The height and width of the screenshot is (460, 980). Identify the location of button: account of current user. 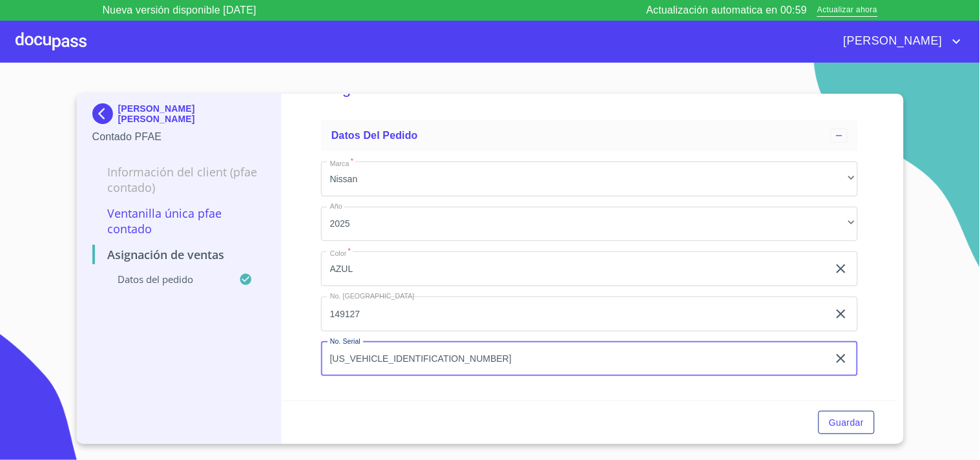
(899, 41).